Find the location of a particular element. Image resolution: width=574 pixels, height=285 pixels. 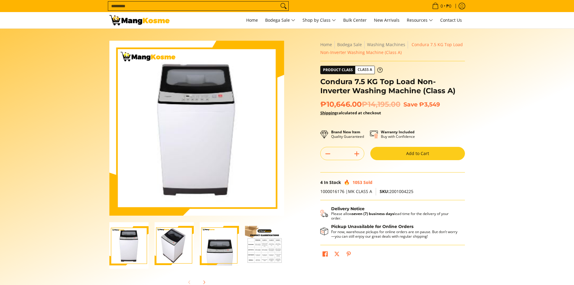

strong: seven (7) business days is located at coordinates (373, 213).